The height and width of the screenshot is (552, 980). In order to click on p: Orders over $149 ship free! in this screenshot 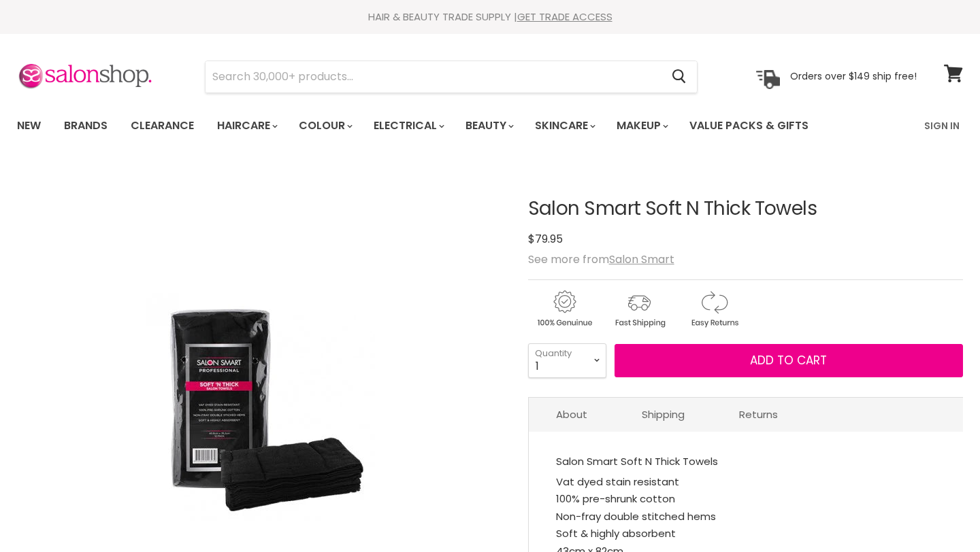, I will do `click(853, 76)`.